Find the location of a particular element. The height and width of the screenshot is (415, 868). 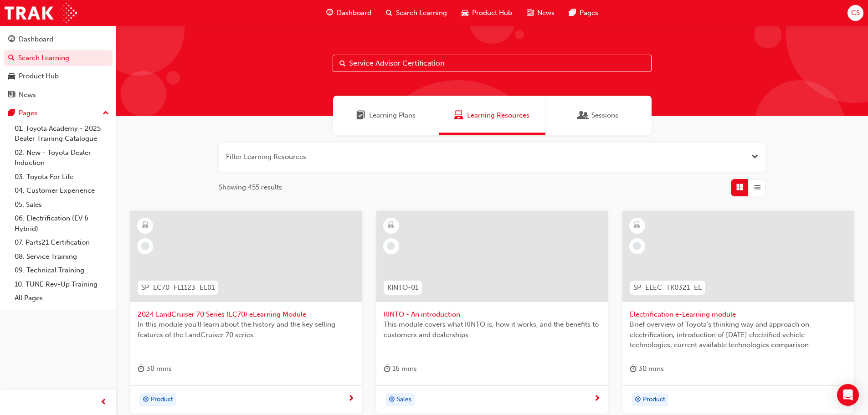

a: 03. Toyota For Life is located at coordinates (62, 177).